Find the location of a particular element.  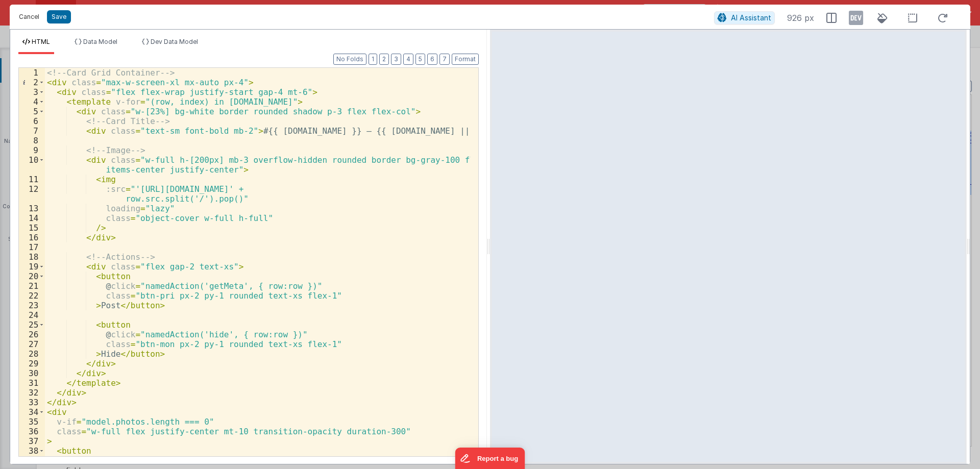

div: 4 is located at coordinates (32, 102).